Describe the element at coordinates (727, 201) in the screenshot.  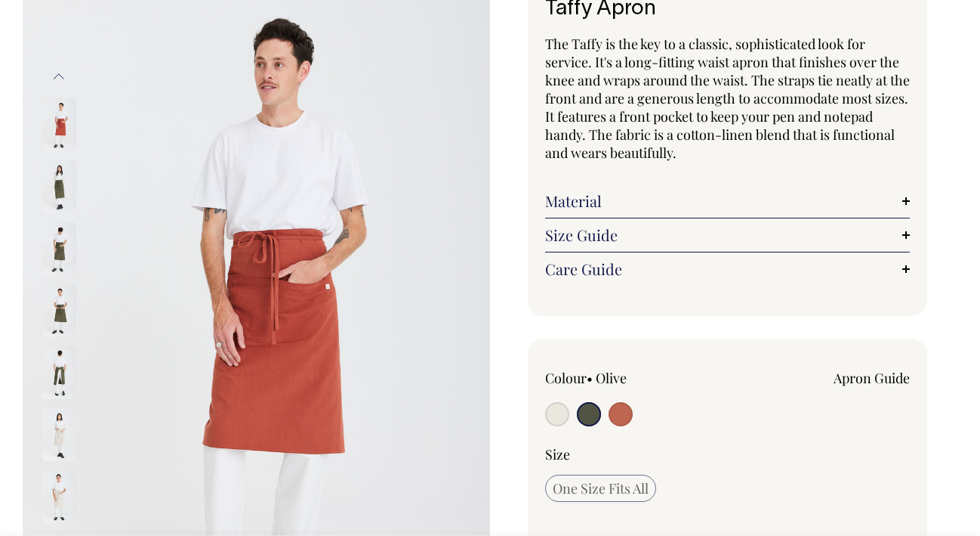
I see `a: Material` at that location.